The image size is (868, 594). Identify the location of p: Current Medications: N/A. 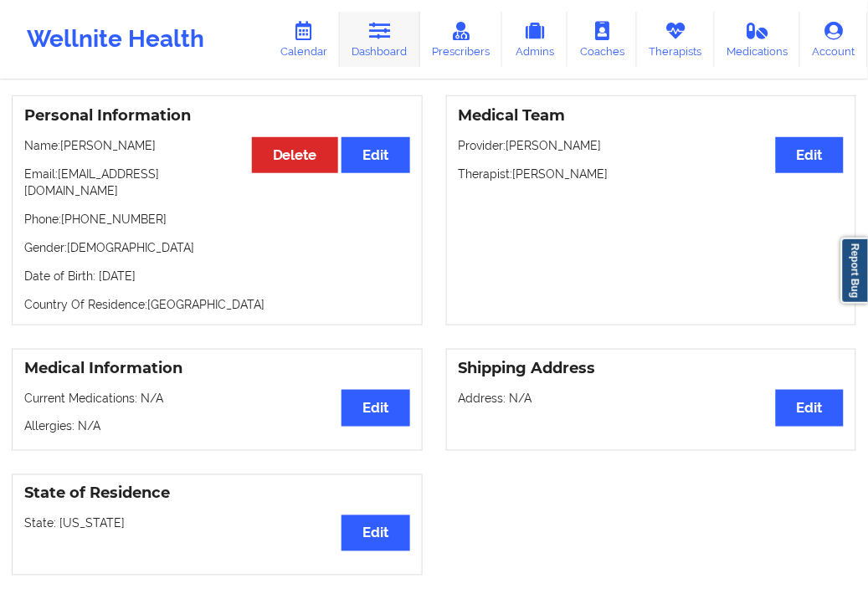
(217, 398).